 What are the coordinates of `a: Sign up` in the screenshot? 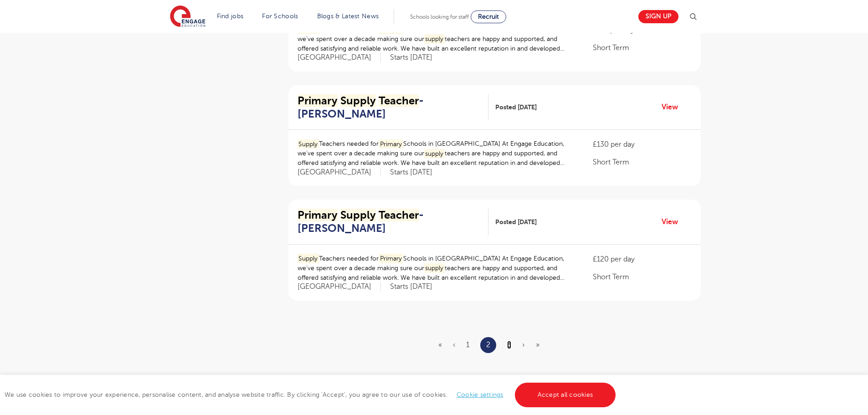 It's located at (658, 16).